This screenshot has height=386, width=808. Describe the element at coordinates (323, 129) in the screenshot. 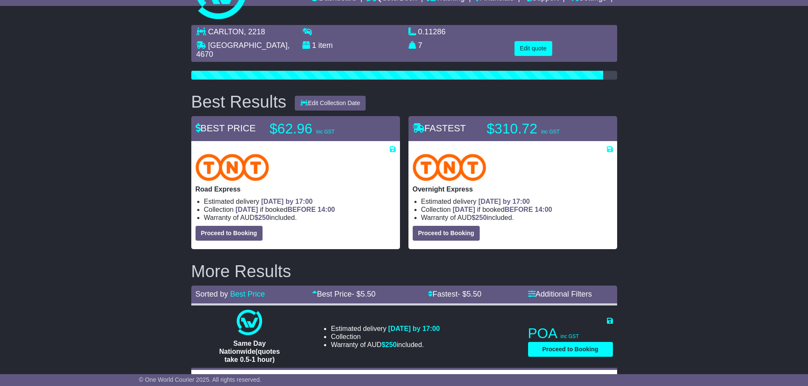

I see `p: $62.96` at that location.